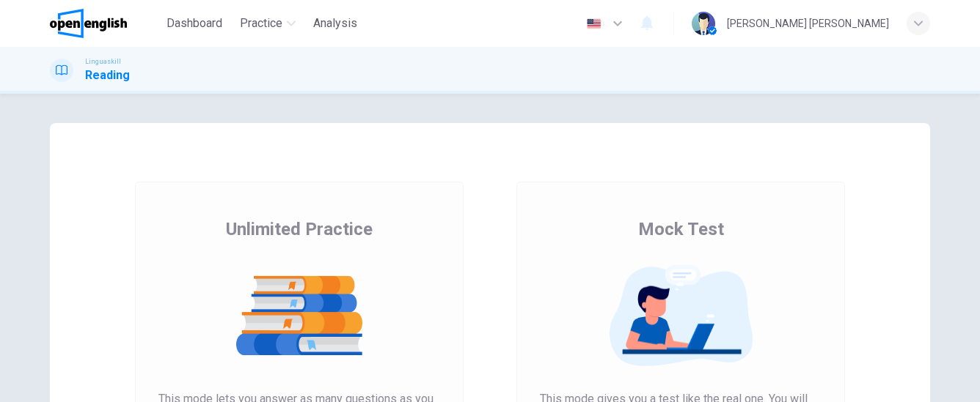  I want to click on h1: Reading, so click(107, 76).